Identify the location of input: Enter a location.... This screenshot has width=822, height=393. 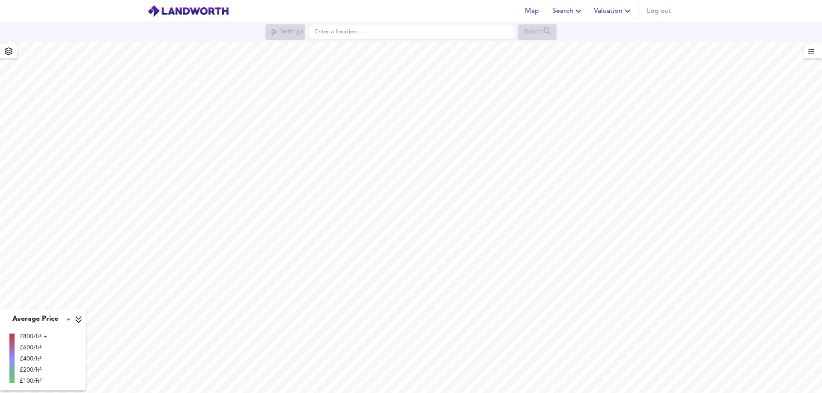
(411, 32).